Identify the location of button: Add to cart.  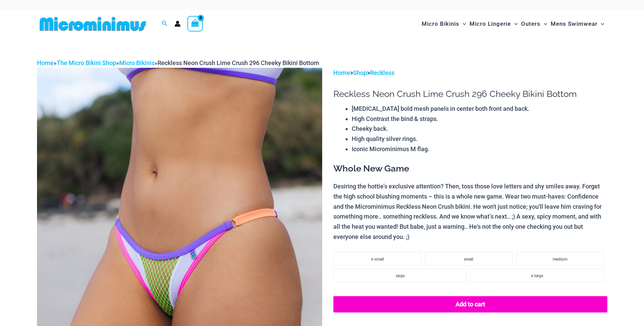
(470, 304).